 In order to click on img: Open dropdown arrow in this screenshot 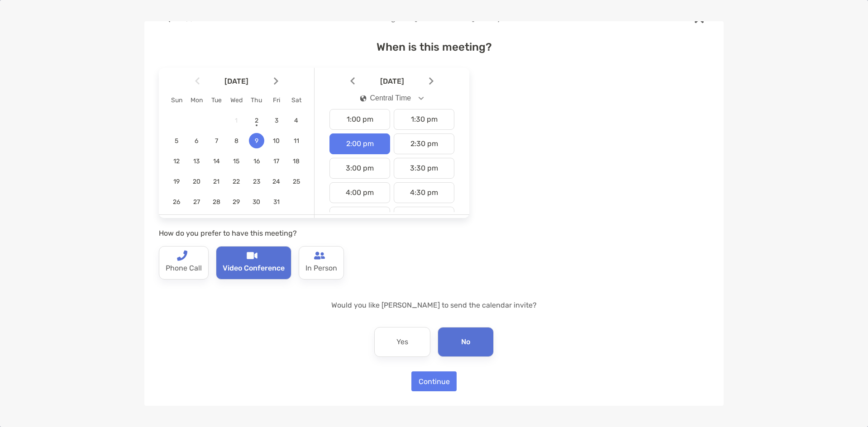, I will do `click(421, 98)`.